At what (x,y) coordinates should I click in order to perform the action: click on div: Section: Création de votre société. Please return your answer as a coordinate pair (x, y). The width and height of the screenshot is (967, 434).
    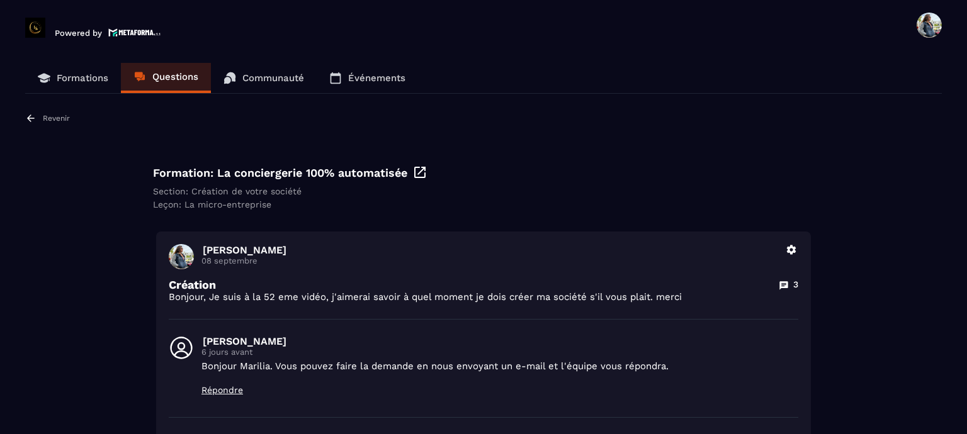
    Looking at the image, I should click on (483, 191).